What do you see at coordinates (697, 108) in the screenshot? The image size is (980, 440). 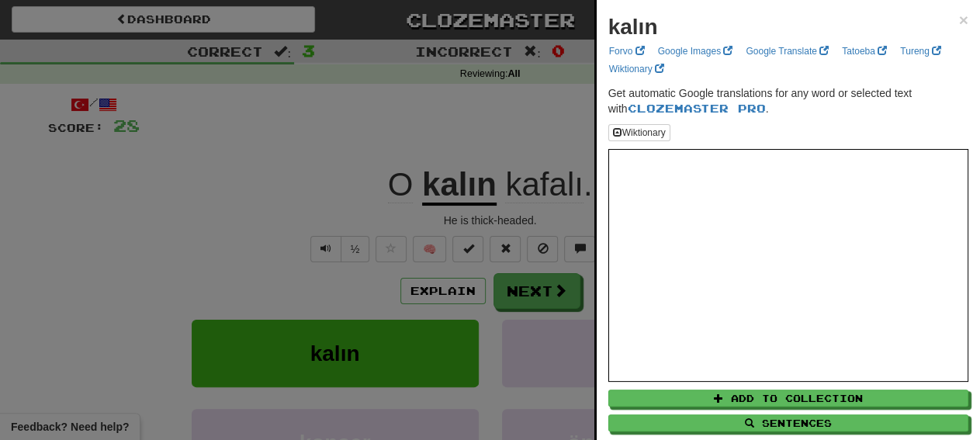 I see `a: Clozemaster Pro` at bounding box center [697, 108].